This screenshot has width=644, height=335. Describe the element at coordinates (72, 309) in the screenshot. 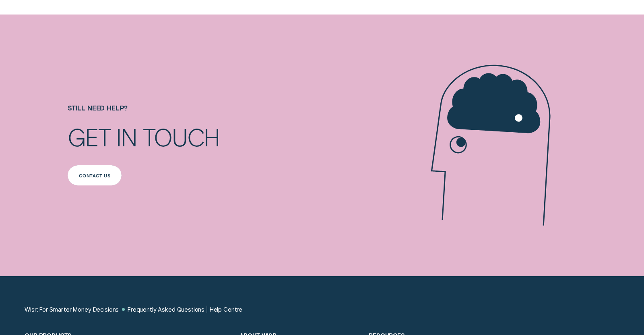

I see `a: Wisr: For Smarter Money Decisions` at that location.